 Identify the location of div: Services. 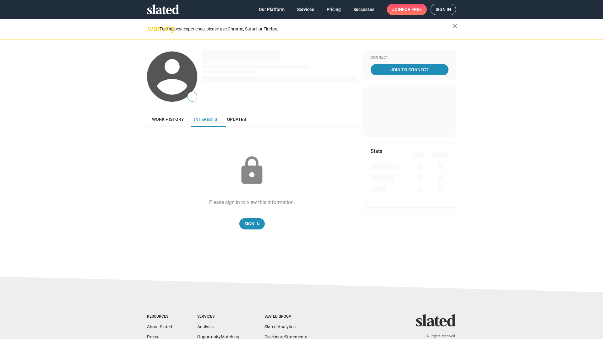
(218, 317).